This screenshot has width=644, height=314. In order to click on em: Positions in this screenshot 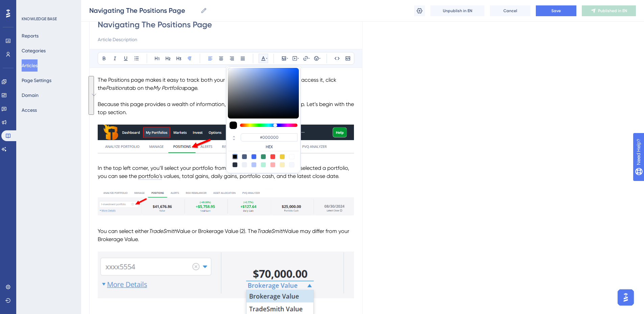, I will do `click(116, 88)`.